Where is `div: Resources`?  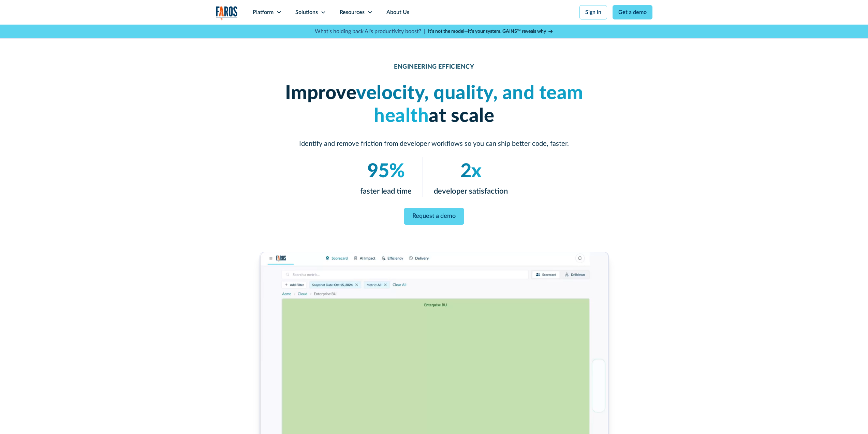 div: Resources is located at coordinates (352, 12).